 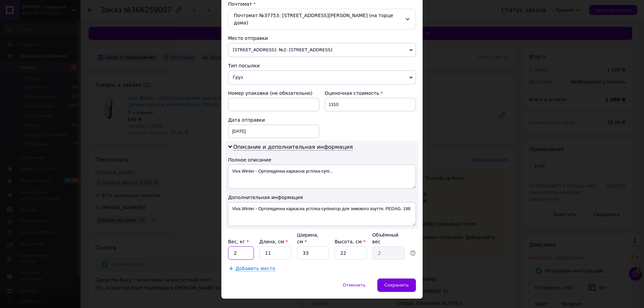 I want to click on div: Почтомат, so click(x=322, y=4).